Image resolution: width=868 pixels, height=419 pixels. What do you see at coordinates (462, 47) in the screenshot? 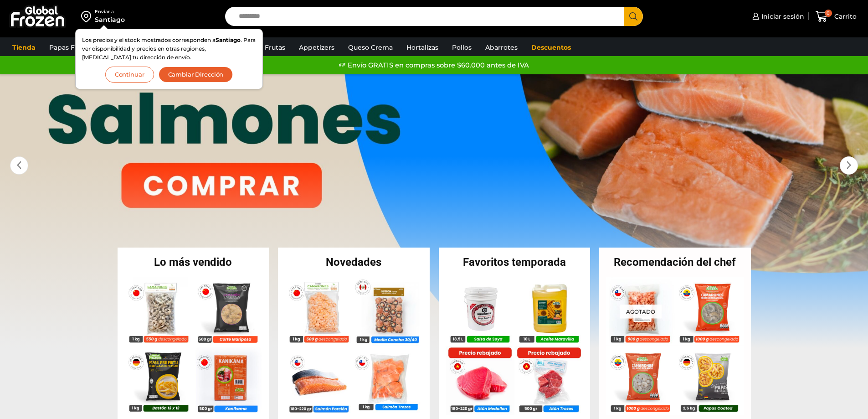
I see `a: Pollos` at bounding box center [462, 47].